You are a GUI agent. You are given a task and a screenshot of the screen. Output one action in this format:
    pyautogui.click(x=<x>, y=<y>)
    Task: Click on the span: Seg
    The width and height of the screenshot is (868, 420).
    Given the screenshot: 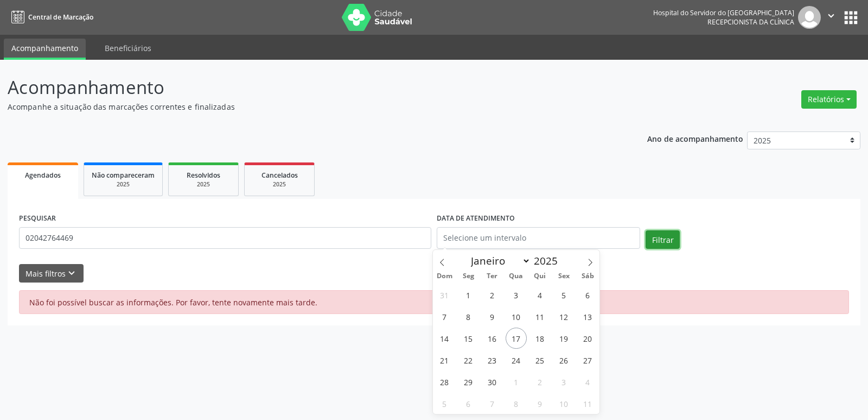 What is the action you would take?
    pyautogui.click(x=468, y=276)
    